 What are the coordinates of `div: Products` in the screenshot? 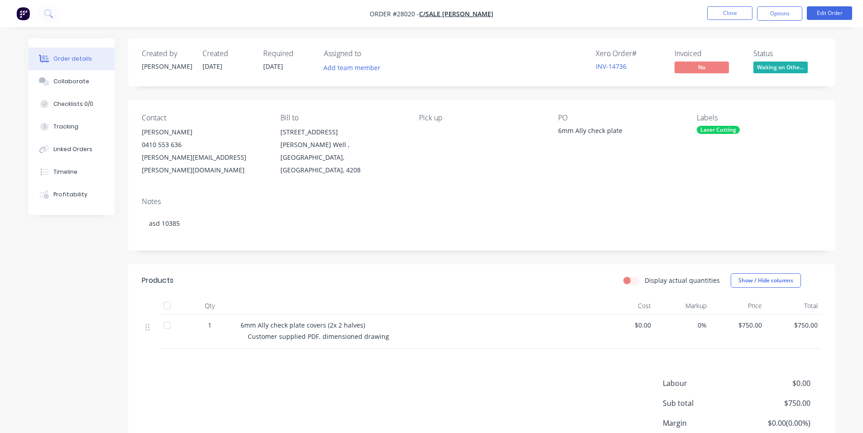 It's located at (158, 281).